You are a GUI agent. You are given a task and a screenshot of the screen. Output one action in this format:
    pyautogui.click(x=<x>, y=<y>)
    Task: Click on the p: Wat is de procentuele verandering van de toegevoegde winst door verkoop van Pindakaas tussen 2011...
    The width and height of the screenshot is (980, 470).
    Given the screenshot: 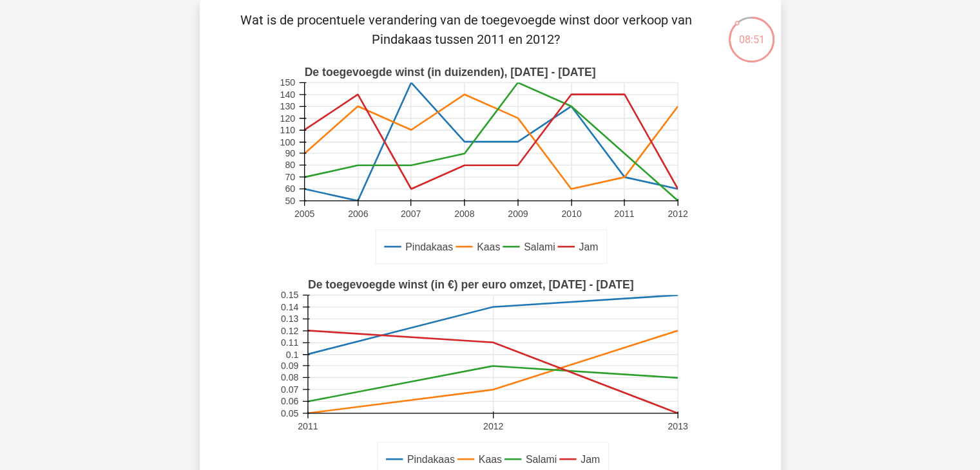 What is the action you would take?
    pyautogui.click(x=466, y=29)
    